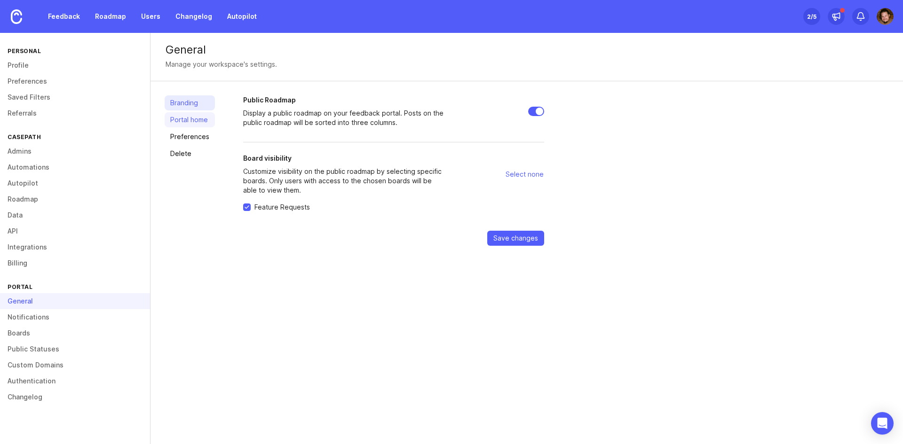 The width and height of the screenshot is (903, 444). I want to click on div: 2 /5, so click(812, 16).